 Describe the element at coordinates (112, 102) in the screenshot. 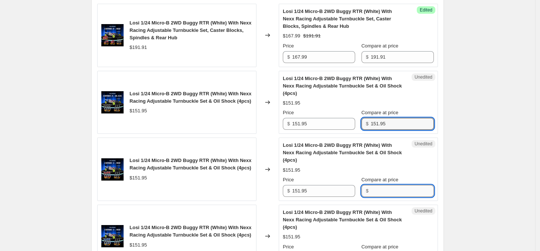

I see `img: Combo_5_Losi_-1080-HD_80x.jpg` at that location.